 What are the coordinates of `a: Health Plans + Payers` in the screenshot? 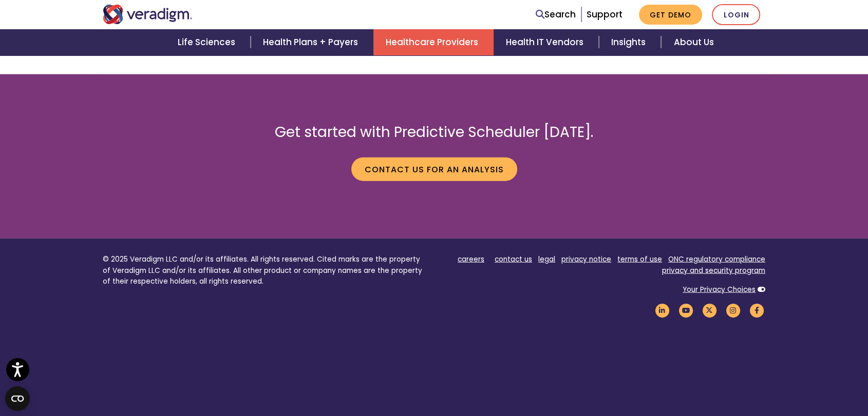 It's located at (311, 42).